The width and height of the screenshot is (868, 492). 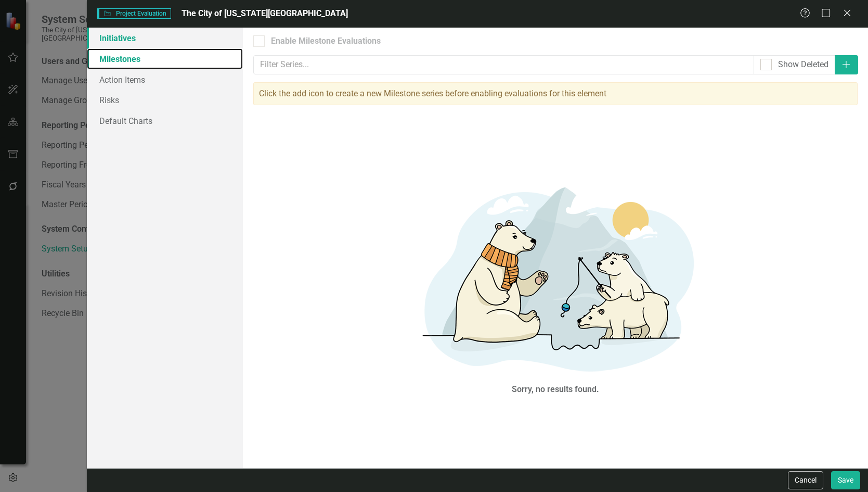 I want to click on div: Click the add icon to create a new Milestone series before enabling evaluations for this element, so click(x=555, y=94).